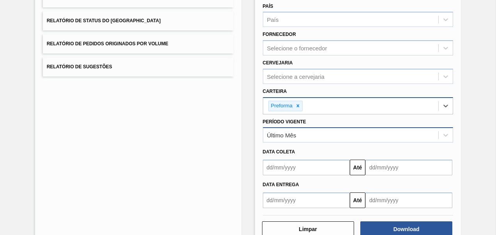 The width and height of the screenshot is (496, 235). What do you see at coordinates (138, 67) in the screenshot?
I see `button: Relatório de Sugestões` at bounding box center [138, 67].